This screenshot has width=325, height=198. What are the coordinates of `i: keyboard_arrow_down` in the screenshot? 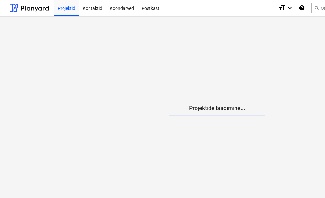 It's located at (290, 8).